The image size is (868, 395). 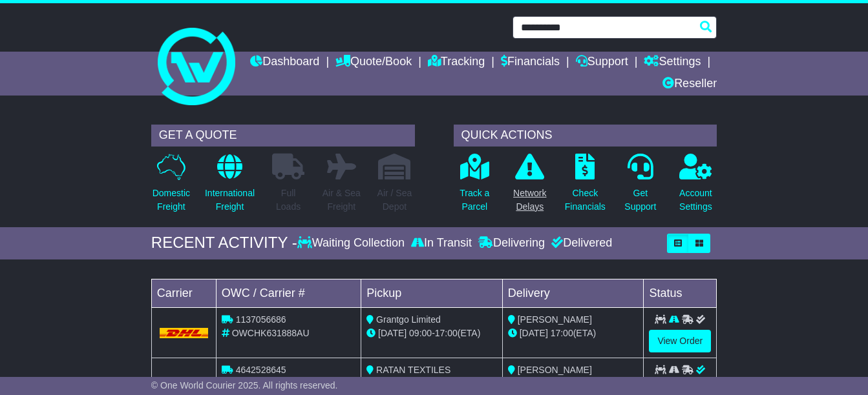 I want to click on a: Tracking, so click(x=456, y=63).